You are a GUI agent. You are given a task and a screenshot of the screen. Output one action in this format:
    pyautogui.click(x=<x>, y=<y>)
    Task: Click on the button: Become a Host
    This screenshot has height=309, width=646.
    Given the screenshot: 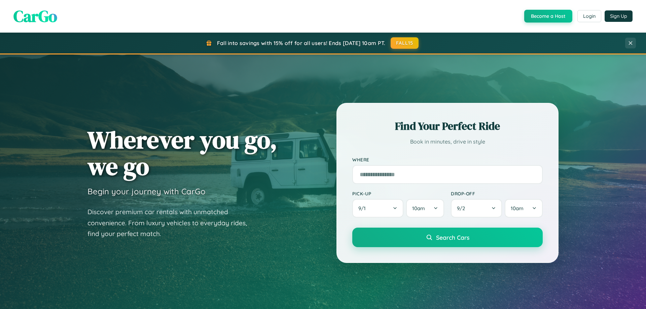 What is the action you would take?
    pyautogui.click(x=548, y=16)
    